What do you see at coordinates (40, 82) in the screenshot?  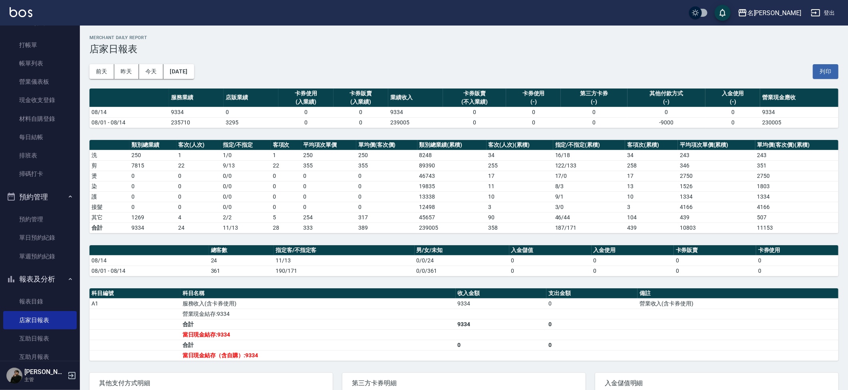 I see `a: 營業儀表板` at bounding box center [40, 82].